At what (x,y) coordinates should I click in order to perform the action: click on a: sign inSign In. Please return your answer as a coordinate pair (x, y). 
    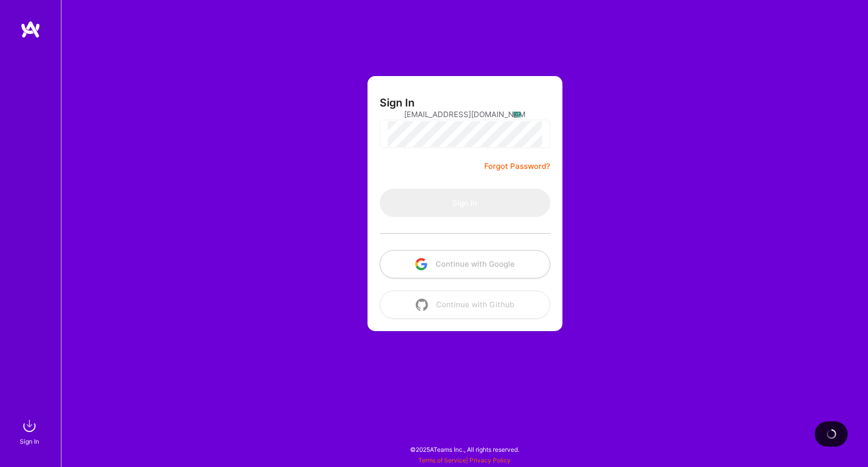
    Looking at the image, I should click on (30, 431).